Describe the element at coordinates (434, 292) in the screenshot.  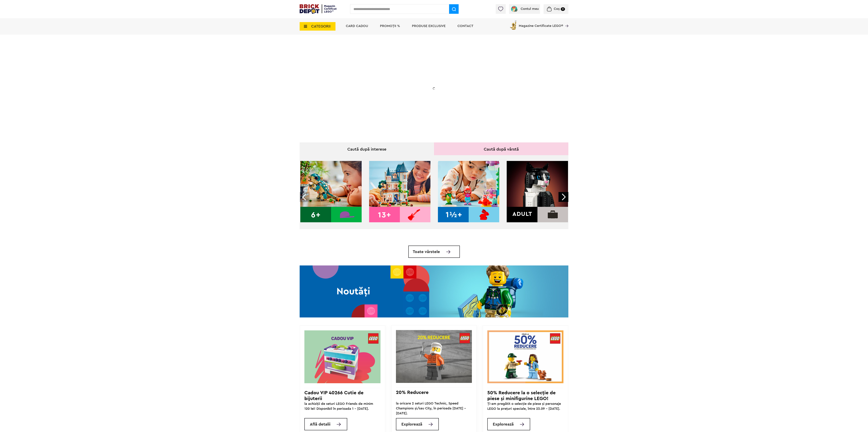
I see `a: NoutățiNoutăți` at that location.